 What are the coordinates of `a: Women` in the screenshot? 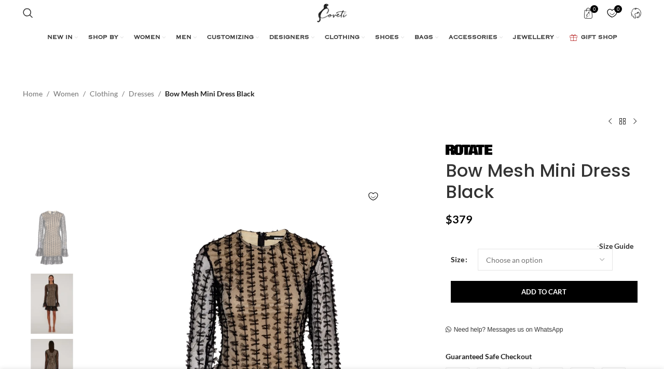 It's located at (66, 94).